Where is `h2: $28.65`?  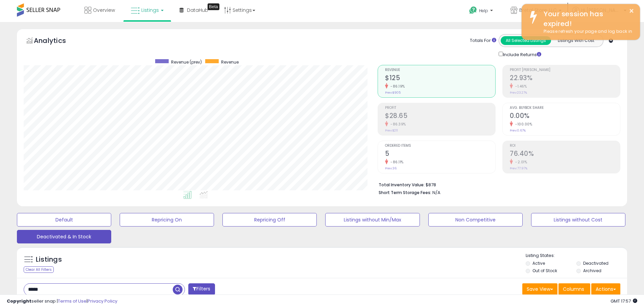 h2: $28.65 is located at coordinates (440, 116).